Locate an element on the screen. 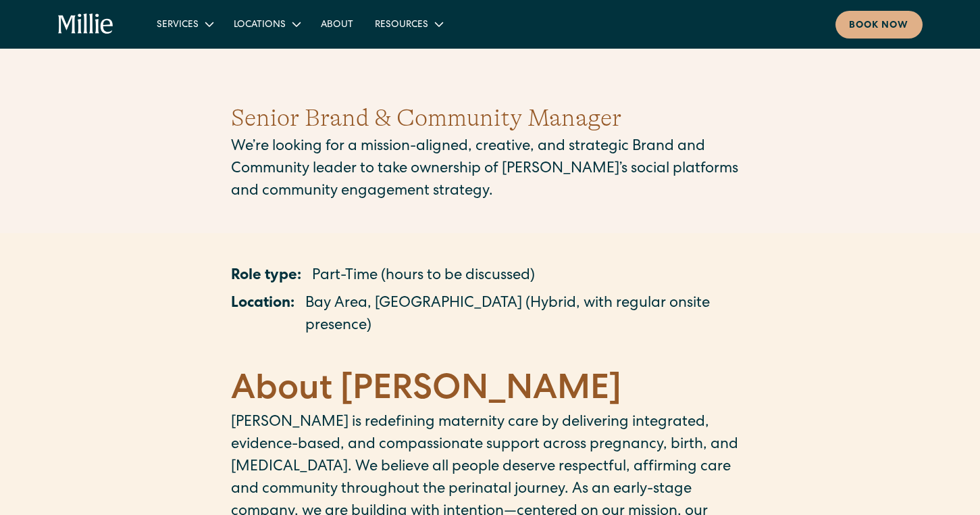 The height and width of the screenshot is (515, 980). a: About is located at coordinates (337, 24).